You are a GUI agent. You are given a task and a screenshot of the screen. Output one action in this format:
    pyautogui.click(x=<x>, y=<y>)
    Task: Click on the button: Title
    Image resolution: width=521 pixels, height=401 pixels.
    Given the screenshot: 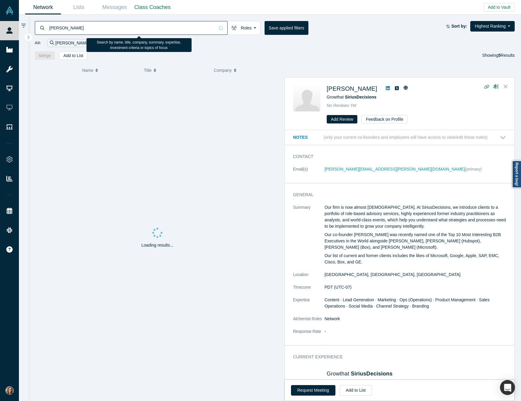 What is the action you would take?
    pyautogui.click(x=176, y=70)
    